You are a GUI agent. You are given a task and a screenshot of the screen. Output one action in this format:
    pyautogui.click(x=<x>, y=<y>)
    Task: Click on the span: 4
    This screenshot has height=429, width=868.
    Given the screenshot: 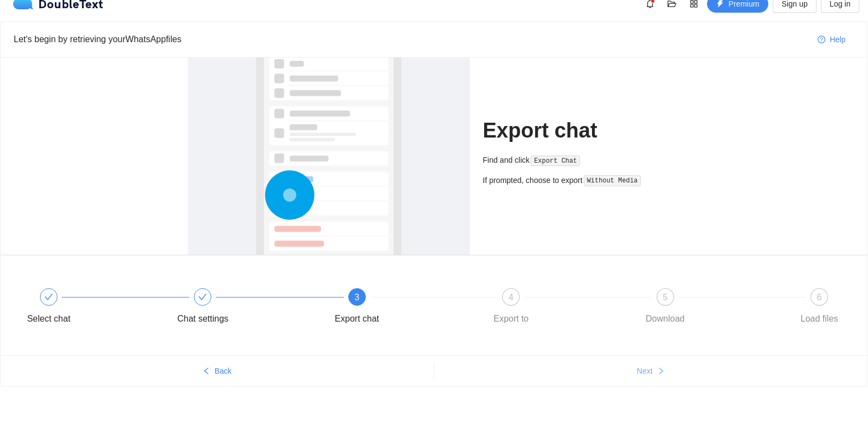 What is the action you would take?
    pyautogui.click(x=511, y=297)
    